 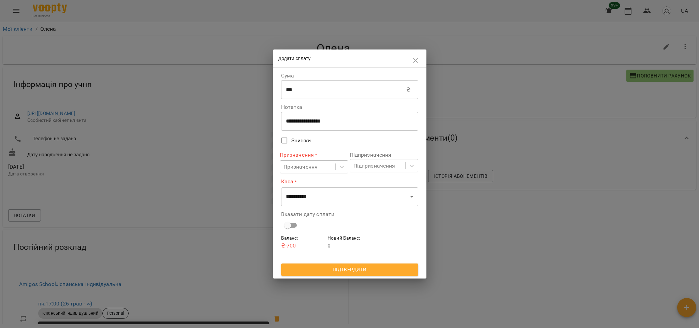 What do you see at coordinates (295, 58) in the screenshot?
I see `span: Додати сплату` at bounding box center [295, 58].